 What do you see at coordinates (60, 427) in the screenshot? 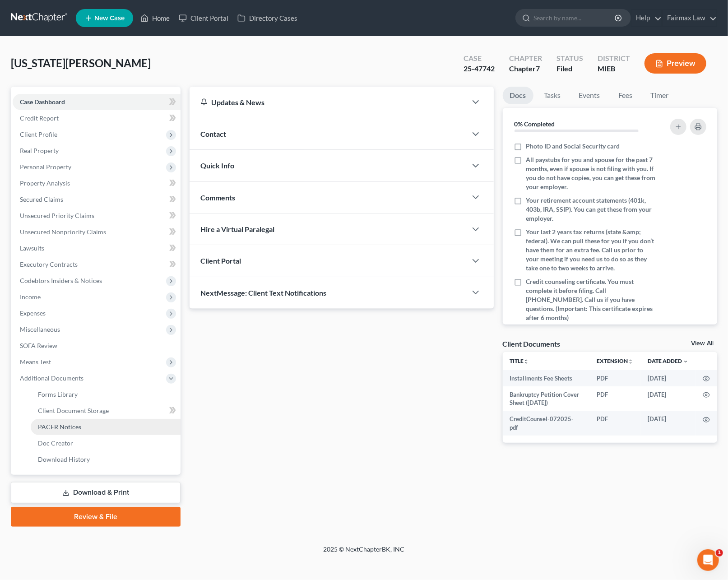
I see `span: PACER Notices` at bounding box center [60, 427].